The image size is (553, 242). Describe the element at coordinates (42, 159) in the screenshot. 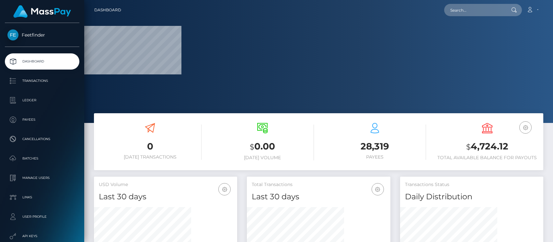

I see `a: Batches` at that location.